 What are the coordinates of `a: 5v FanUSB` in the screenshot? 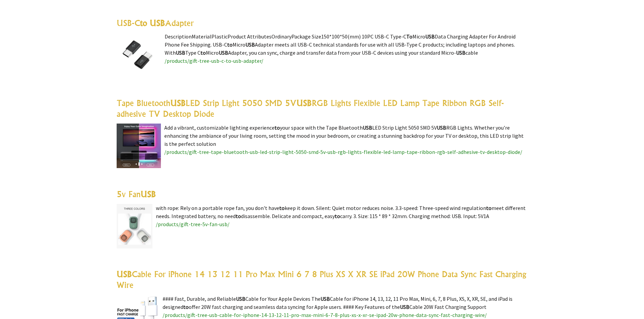 It's located at (136, 194).